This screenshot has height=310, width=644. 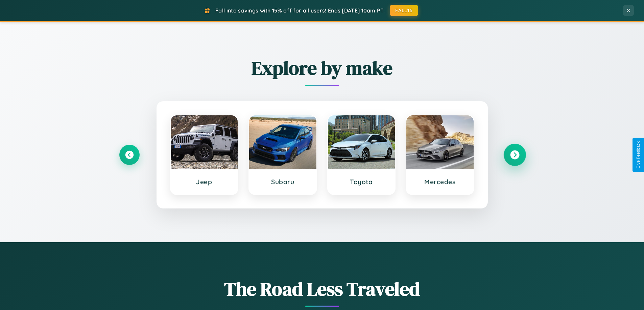 What do you see at coordinates (322, 68) in the screenshot?
I see `h2: Explore by make` at bounding box center [322, 68].